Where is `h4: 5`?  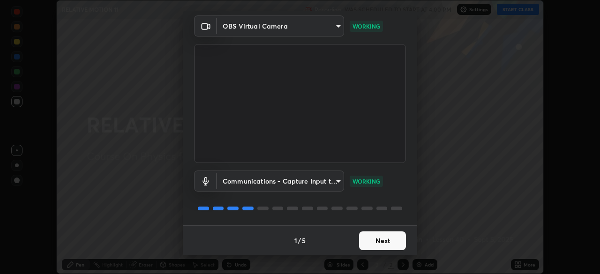 h4: 5 is located at coordinates (304, 240).